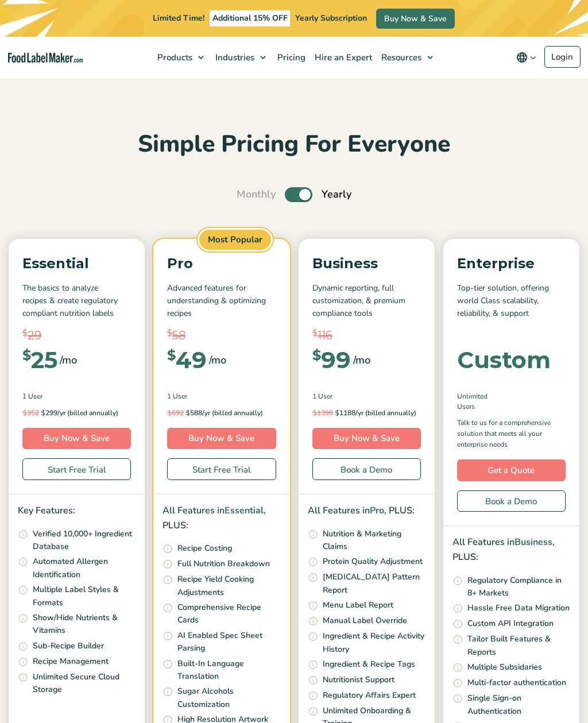 This screenshot has height=723, width=588. Describe the element at coordinates (180, 58) in the screenshot. I see `a: Products` at that location.